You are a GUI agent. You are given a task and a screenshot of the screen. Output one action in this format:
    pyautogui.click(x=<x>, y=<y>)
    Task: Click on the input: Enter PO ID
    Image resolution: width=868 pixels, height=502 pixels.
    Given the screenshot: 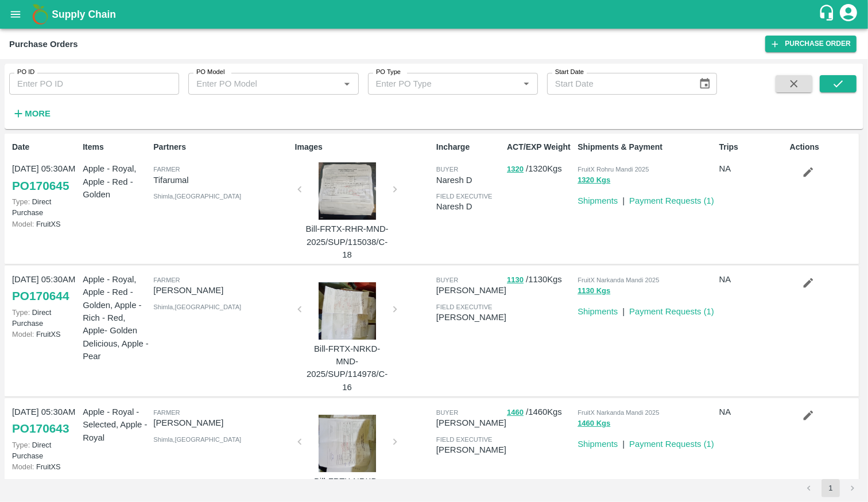 What is the action you would take?
    pyautogui.click(x=94, y=84)
    